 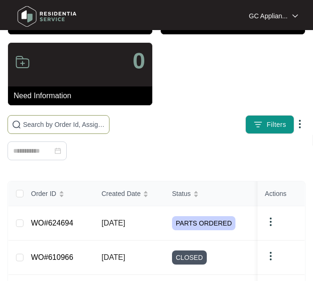 I want to click on span: Filters, so click(x=276, y=124).